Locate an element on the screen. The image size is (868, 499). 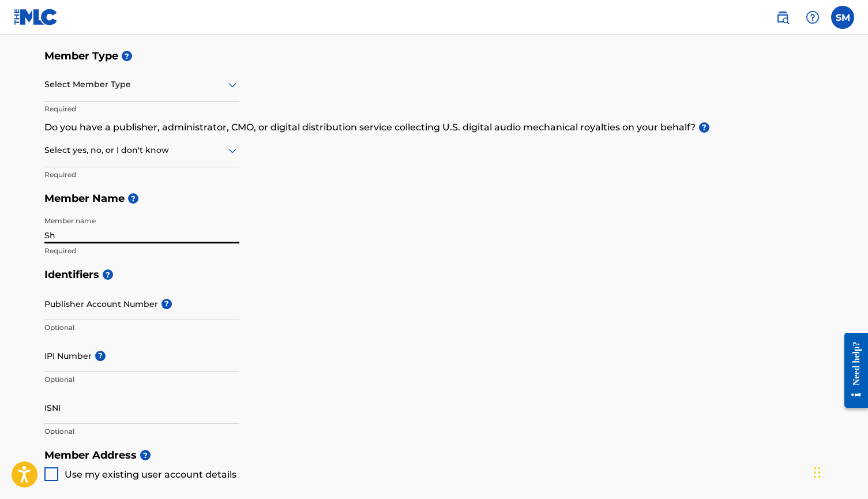
a: Public Search is located at coordinates (783, 17).